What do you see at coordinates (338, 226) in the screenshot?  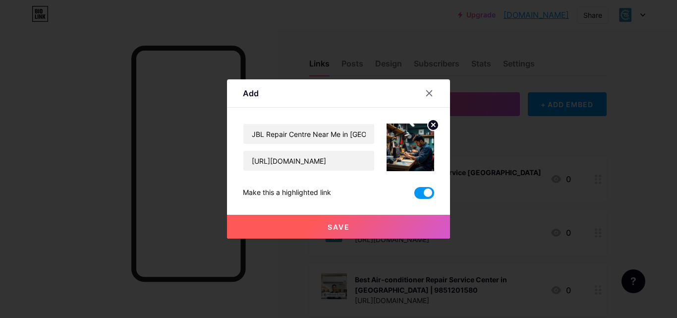 I see `span: Save` at bounding box center [338, 226].